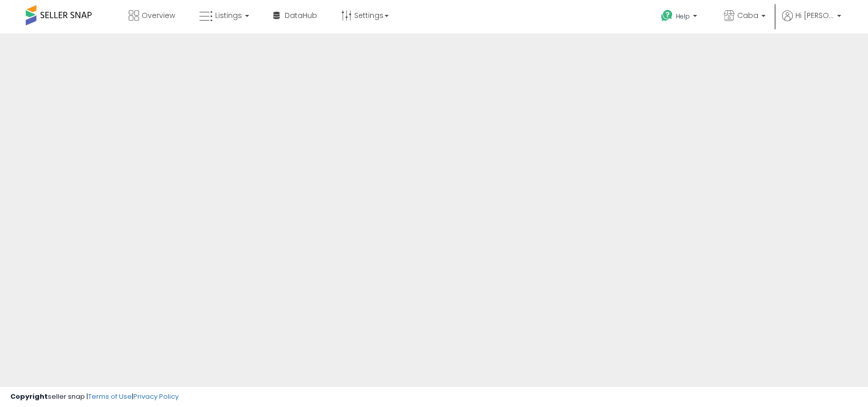 This screenshot has width=868, height=407. Describe the element at coordinates (156, 396) in the screenshot. I see `a: Privacy Policy` at that location.